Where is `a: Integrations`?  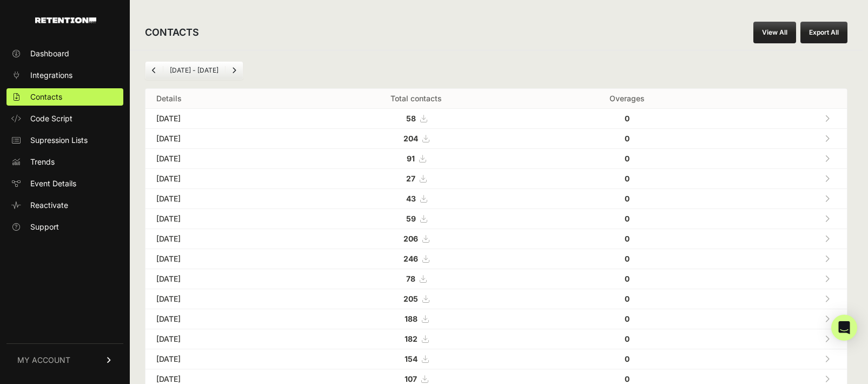 a: Integrations is located at coordinates (65, 75).